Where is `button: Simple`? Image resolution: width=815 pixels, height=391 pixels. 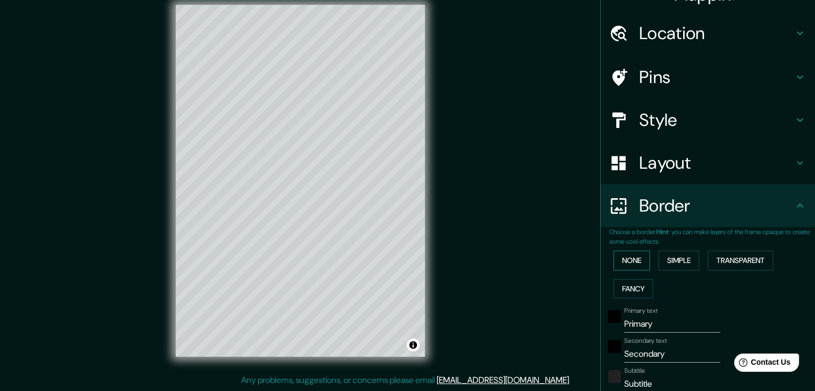
button: Simple is located at coordinates (679, 260).